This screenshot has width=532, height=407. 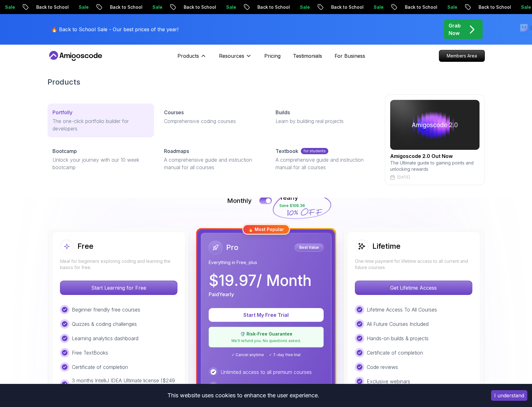 What do you see at coordinates (115, 29) in the screenshot?
I see `p: 🔥 Back to School Sale - Our best prices of the year!` at bounding box center [115, 29].